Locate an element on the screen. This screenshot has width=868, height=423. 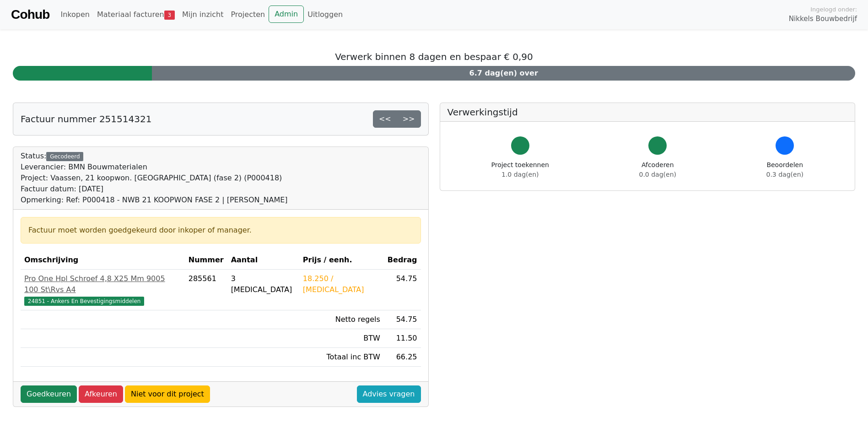
span: Nikkels Bouwbedrijf is located at coordinates (822, 18).